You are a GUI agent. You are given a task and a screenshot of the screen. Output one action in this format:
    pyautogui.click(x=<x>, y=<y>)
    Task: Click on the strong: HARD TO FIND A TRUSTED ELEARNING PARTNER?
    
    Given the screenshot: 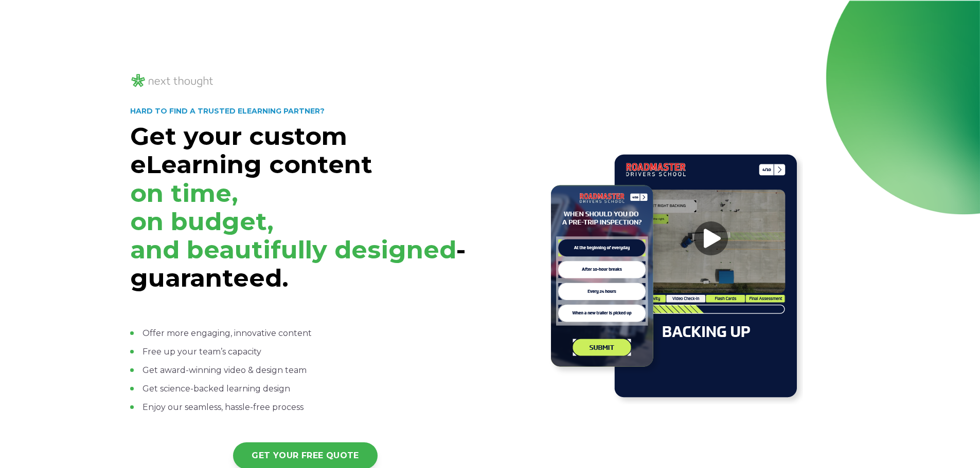 What is the action you would take?
    pyautogui.click(x=228, y=111)
    